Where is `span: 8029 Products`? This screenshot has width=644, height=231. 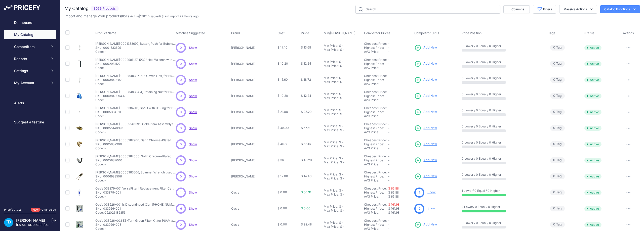
span: 8029 Products is located at coordinates (105, 9).